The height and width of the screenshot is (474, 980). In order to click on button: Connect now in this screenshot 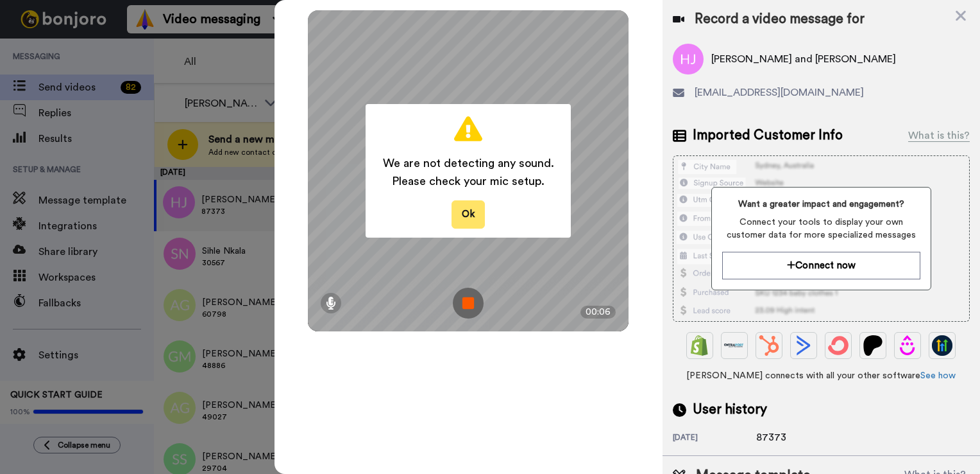, I will do `click(821, 265)`.